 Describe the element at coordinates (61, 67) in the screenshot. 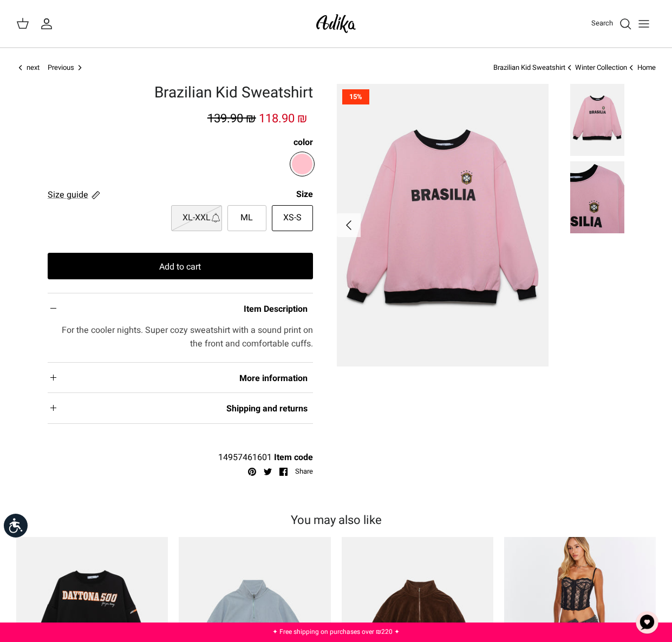

I see `font: Previous` at that location.